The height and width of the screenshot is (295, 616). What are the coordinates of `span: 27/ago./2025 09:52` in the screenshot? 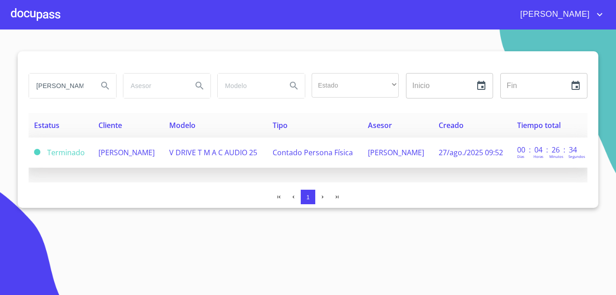 It's located at (471, 153).